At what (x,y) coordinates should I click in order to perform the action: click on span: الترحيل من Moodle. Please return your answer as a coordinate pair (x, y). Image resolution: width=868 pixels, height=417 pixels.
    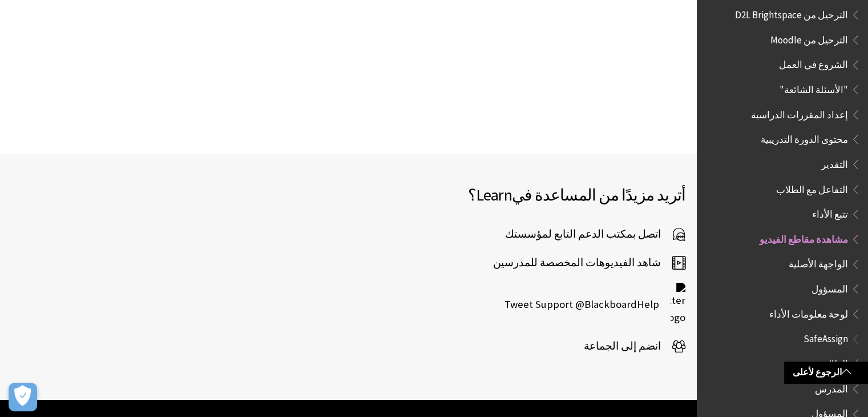
    Looking at the image, I should click on (810, 38).